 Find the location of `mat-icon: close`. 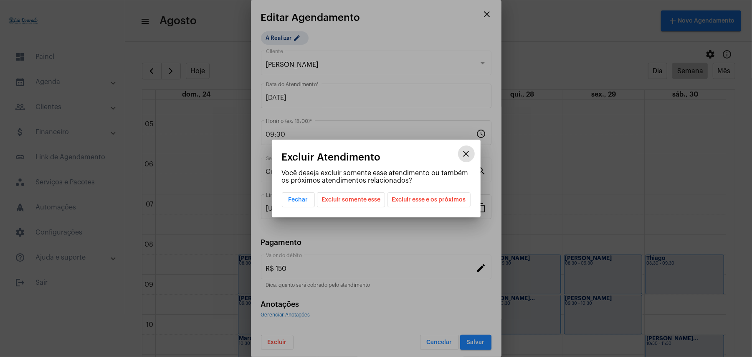

mat-icon: close is located at coordinates (466, 154).